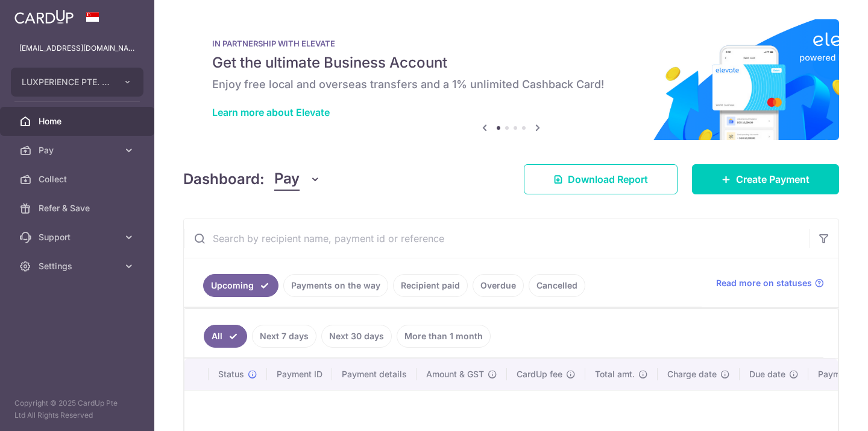 This screenshot has width=868, height=431. Describe the element at coordinates (557, 286) in the screenshot. I see `a: Cancelled` at that location.